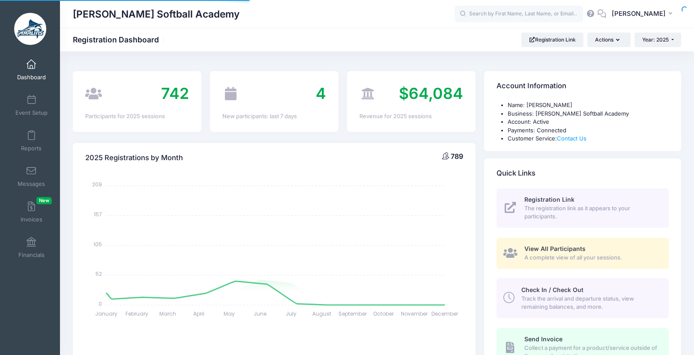 The height and width of the screenshot is (355, 694). What do you see at coordinates (230, 314) in the screenshot?
I see `tspan: May` at bounding box center [230, 314].